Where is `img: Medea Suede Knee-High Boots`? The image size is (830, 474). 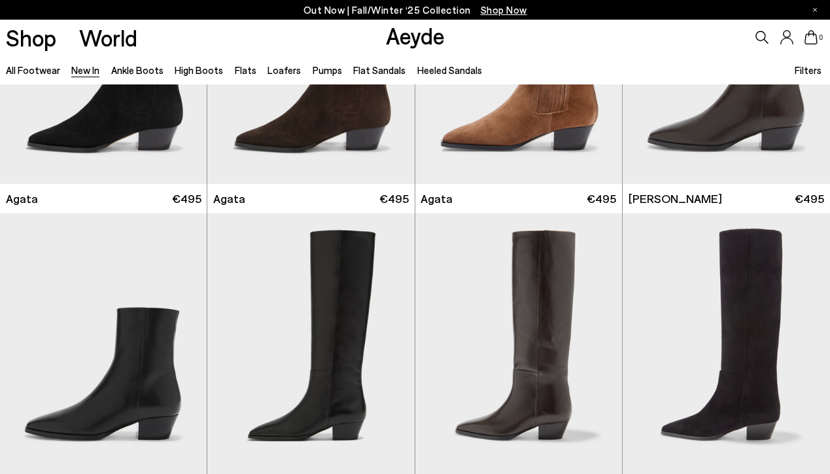
img: Medea Suede Knee-High Boots is located at coordinates (726, 344).